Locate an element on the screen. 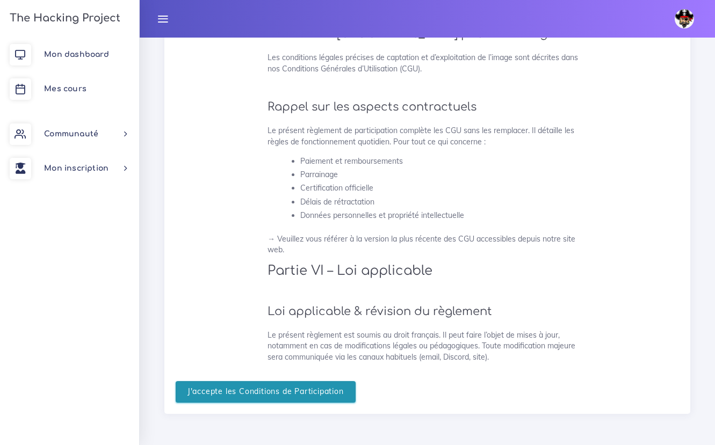  p: Le présent règlement de participation complète les CGU sans les remplacer. Il détaille les règles... is located at coordinates (427, 136).